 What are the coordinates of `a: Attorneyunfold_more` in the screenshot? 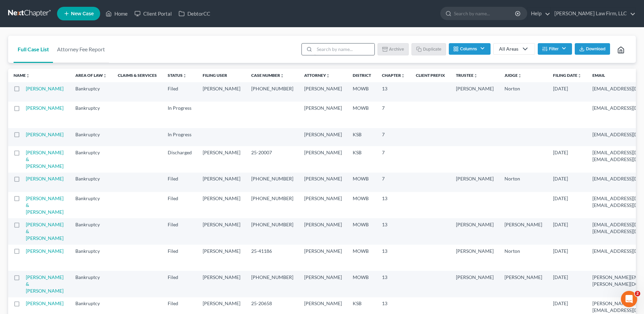 It's located at (317, 75).